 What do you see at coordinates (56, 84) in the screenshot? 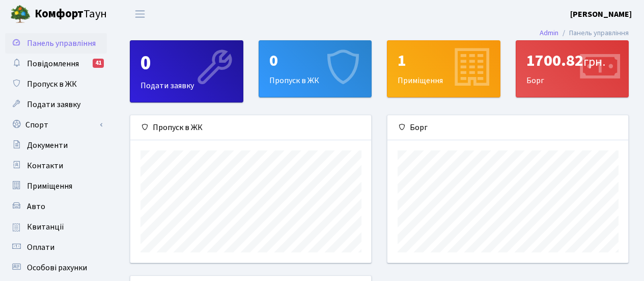
I see `a: Пропуск в ЖК` at bounding box center [56, 84].